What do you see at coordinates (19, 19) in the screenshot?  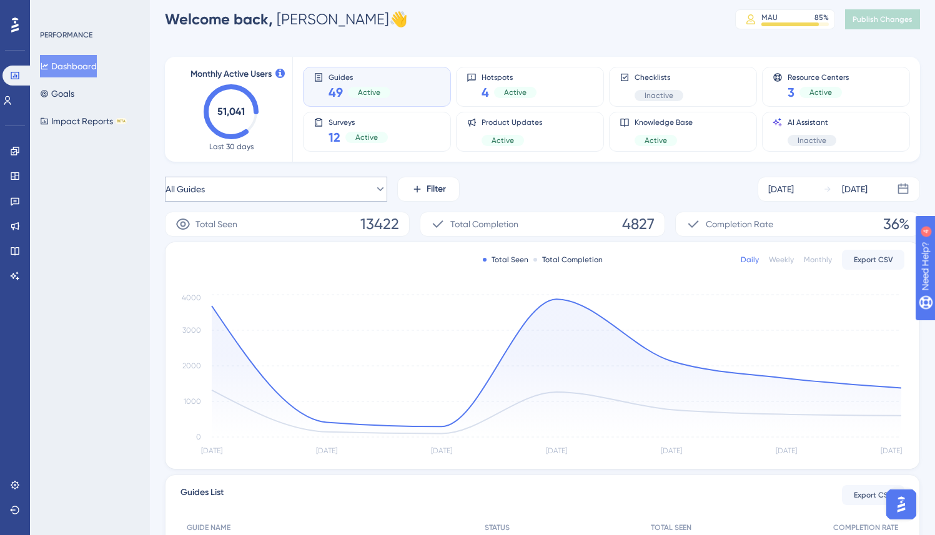 I see `img: launcher-image-alternative-text` at bounding box center [19, 19].